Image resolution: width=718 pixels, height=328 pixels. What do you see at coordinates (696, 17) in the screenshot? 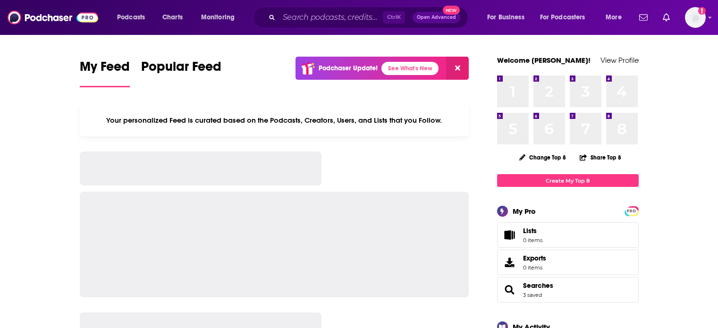
I see `span: Logged in as N0elleB7` at bounding box center [696, 17].